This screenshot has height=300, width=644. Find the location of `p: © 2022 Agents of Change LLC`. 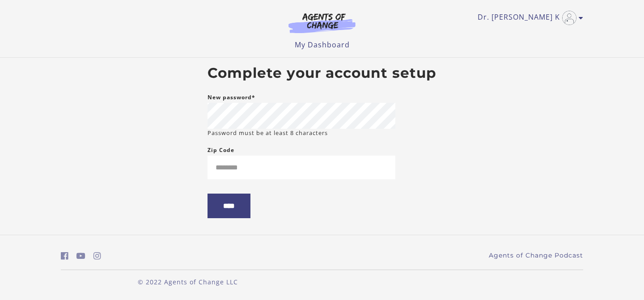

p: © 2022 Agents of Change LLC is located at coordinates (188, 282).